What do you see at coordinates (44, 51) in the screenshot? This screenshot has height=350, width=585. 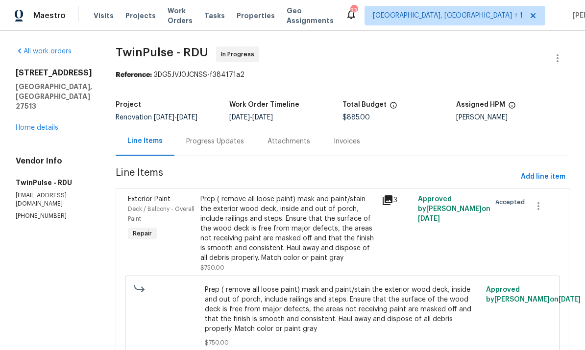 I see `a: All work orders` at bounding box center [44, 51].